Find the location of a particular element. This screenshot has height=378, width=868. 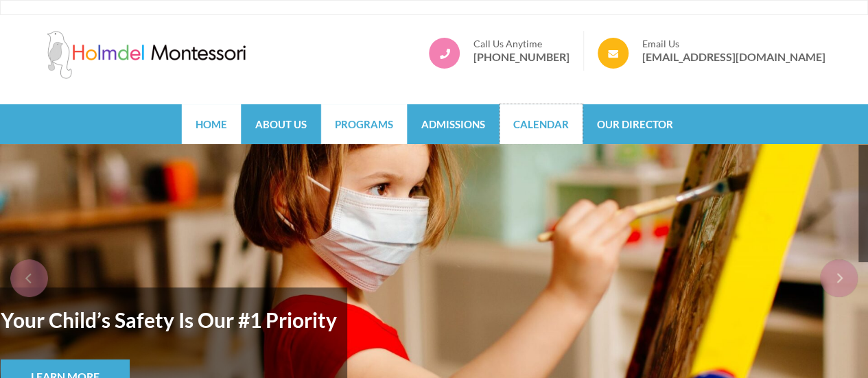

a: About Us is located at coordinates (280, 124).